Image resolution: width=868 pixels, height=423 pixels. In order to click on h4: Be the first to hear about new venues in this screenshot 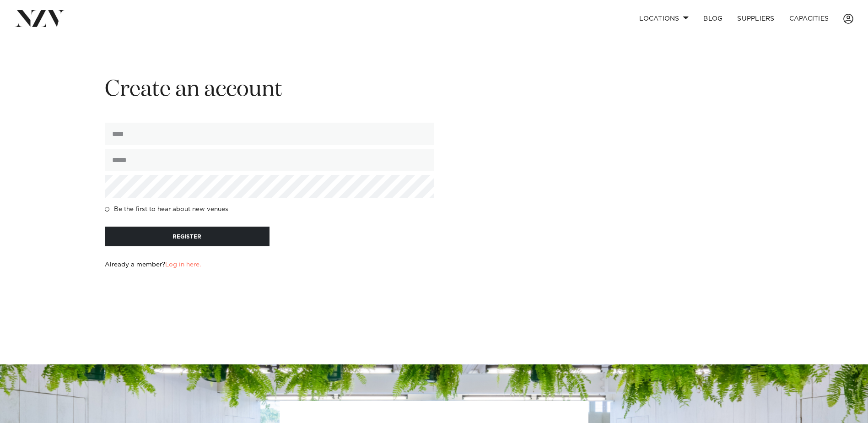, I will do `click(171, 209)`.